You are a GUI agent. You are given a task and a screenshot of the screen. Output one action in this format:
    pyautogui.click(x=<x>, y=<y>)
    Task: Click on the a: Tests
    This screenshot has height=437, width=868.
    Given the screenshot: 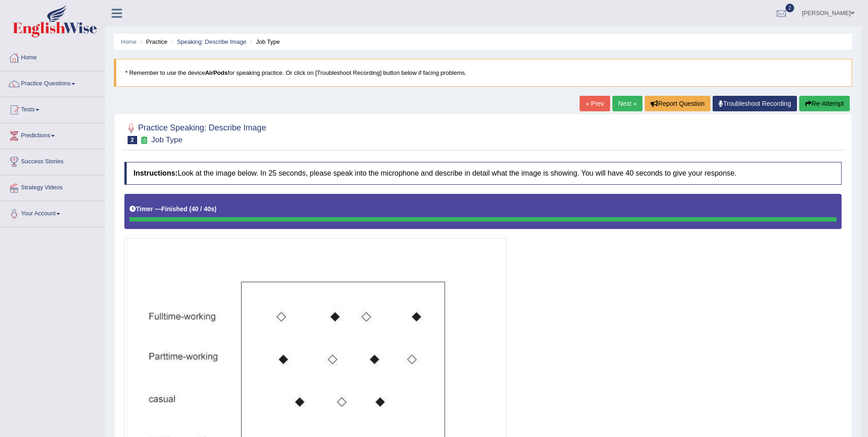 What is the action you would take?
    pyautogui.click(x=53, y=108)
    